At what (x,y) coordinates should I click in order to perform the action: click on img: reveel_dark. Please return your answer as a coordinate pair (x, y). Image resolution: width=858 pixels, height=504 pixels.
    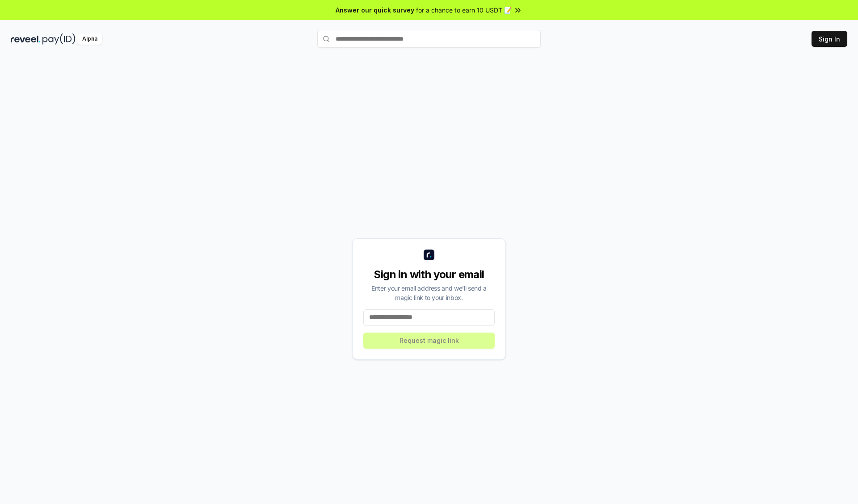
    Looking at the image, I should click on (25, 39).